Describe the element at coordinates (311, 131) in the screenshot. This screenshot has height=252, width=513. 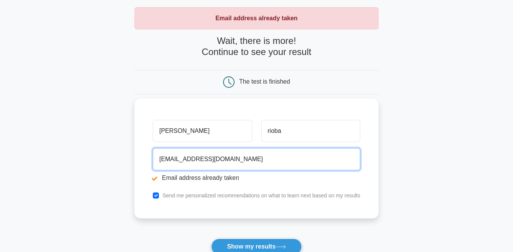
I see `input: Last name` at that location.